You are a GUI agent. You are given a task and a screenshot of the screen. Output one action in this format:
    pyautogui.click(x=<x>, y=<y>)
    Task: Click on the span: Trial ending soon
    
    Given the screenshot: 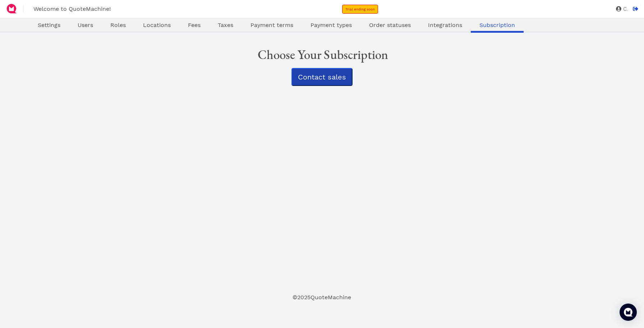 What is the action you would take?
    pyautogui.click(x=360, y=9)
    